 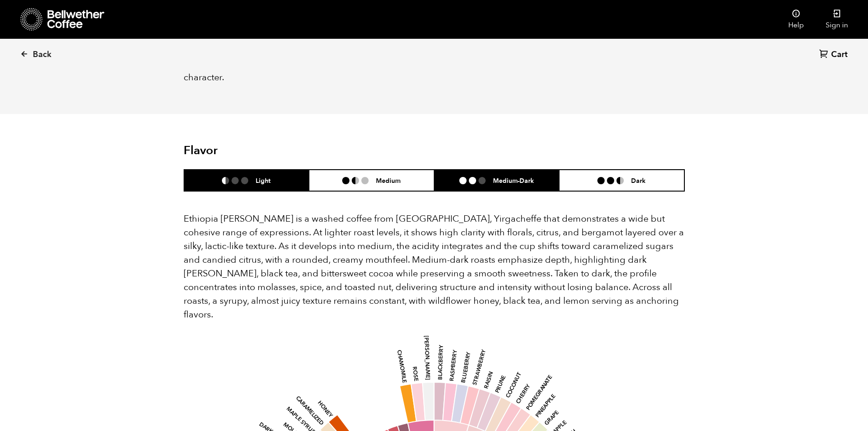 I want to click on h6: Medium-Dark, so click(x=514, y=180).